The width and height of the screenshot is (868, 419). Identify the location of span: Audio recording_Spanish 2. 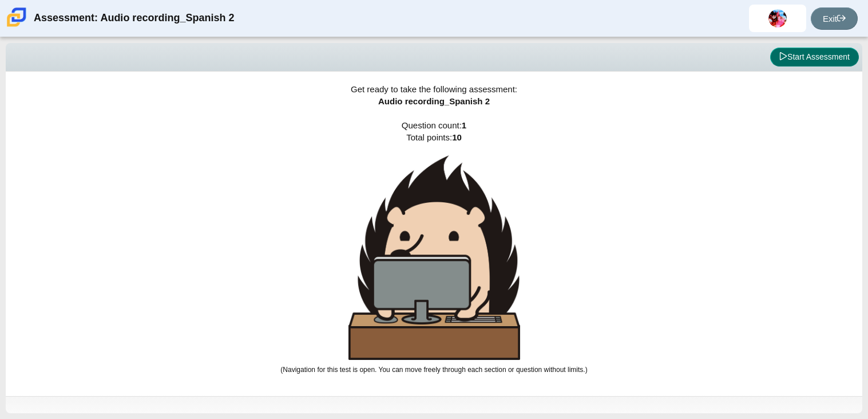
(434, 100).